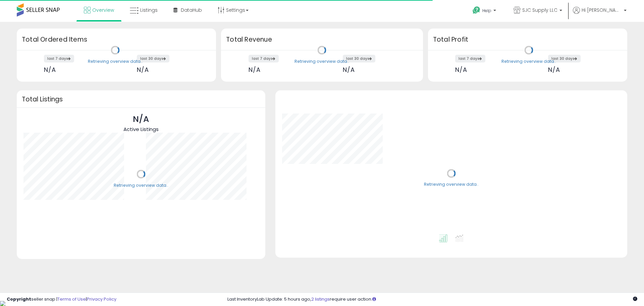 This screenshot has width=644, height=306. I want to click on div: Last InventoryLab Update: 5 hours ago, require user action., so click(432, 299).